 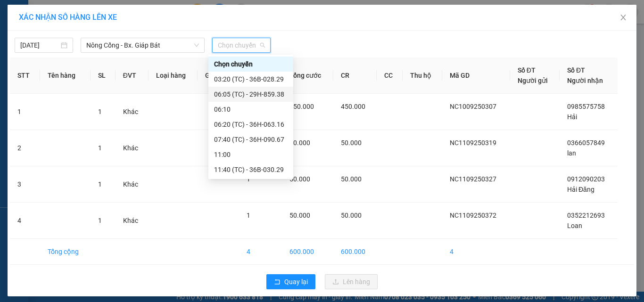 I want to click on th: Ghi chú, so click(x=218, y=75).